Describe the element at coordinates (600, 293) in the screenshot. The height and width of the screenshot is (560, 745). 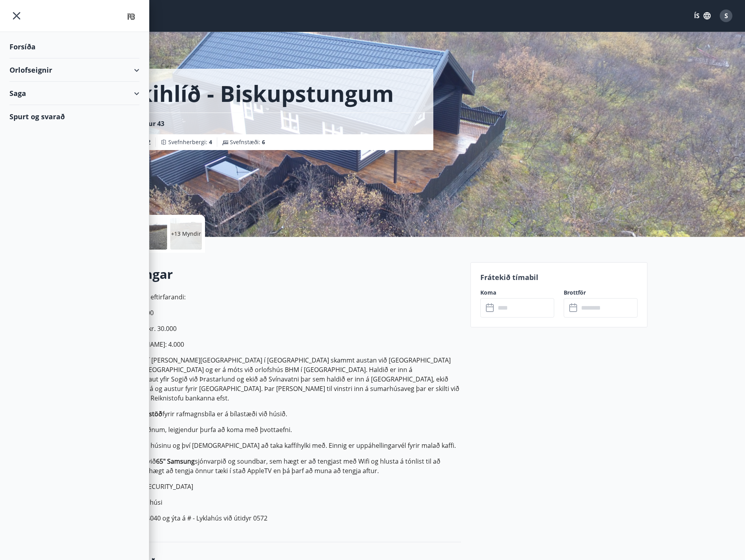
I see `label: Brottför` at that location.